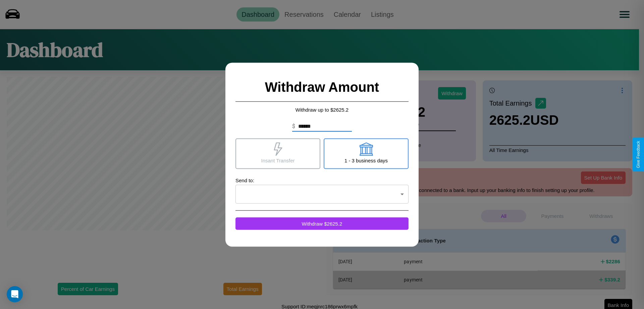 The width and height of the screenshot is (644, 309). What do you see at coordinates (638, 154) in the screenshot?
I see `div: Give Feedback` at bounding box center [638, 154].